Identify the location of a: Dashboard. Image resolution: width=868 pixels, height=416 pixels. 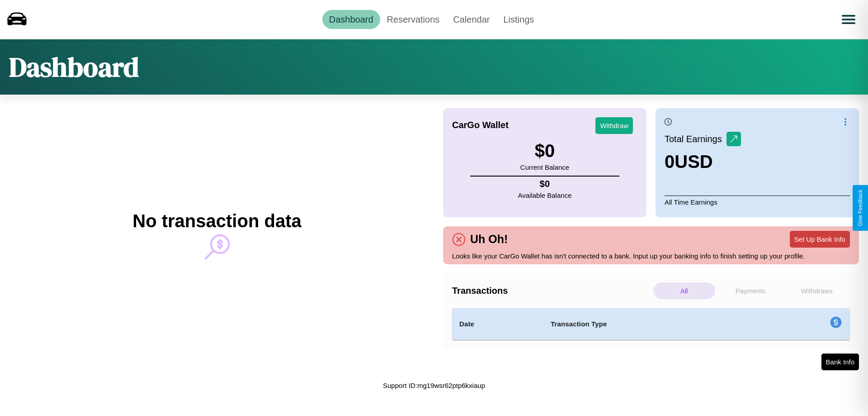
(351, 19).